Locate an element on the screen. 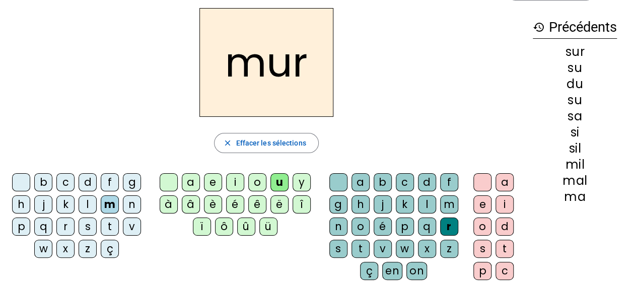 The height and width of the screenshot is (284, 633). div: ma is located at coordinates (575, 197).